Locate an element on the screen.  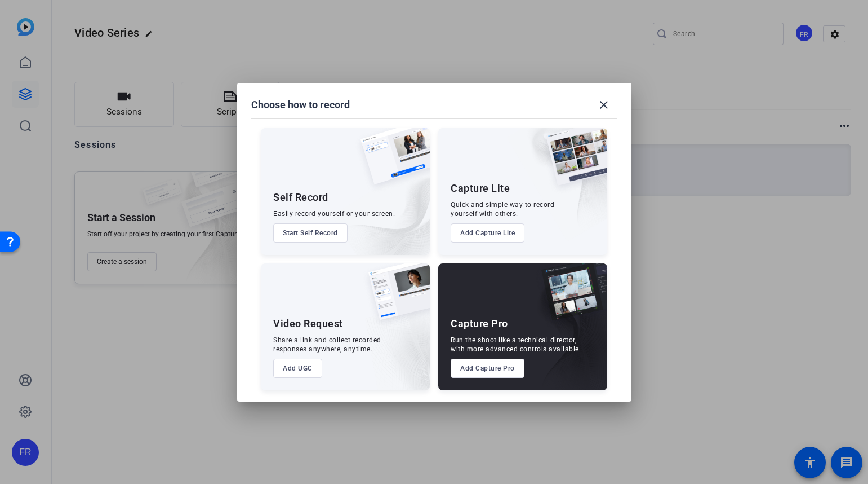
div: Video Request is located at coordinates (308, 324).